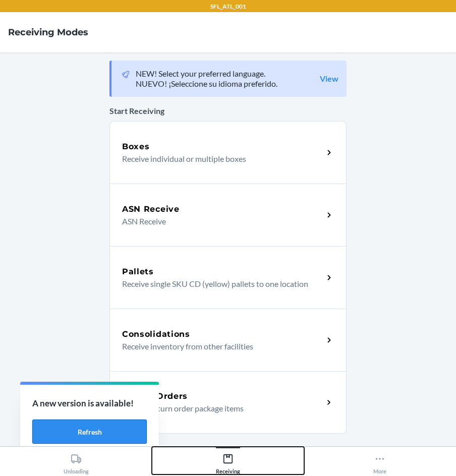 The height and width of the screenshot is (476, 456). I want to click on p: Default stow, so click(228, 444).